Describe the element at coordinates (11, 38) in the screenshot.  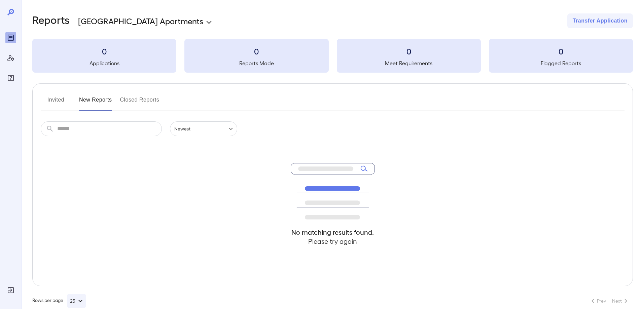
I see `div: Reports` at that location.